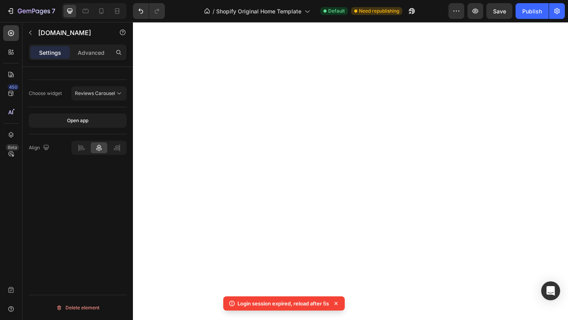 This screenshot has height=320, width=568. Describe the element at coordinates (499, 11) in the screenshot. I see `button: Save` at that location.